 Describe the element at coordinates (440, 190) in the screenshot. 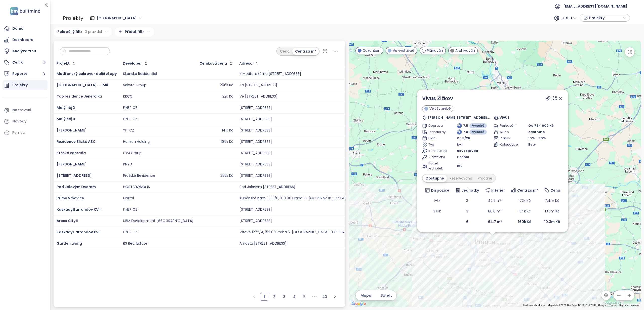

I see `span: Dispozice` at that location.